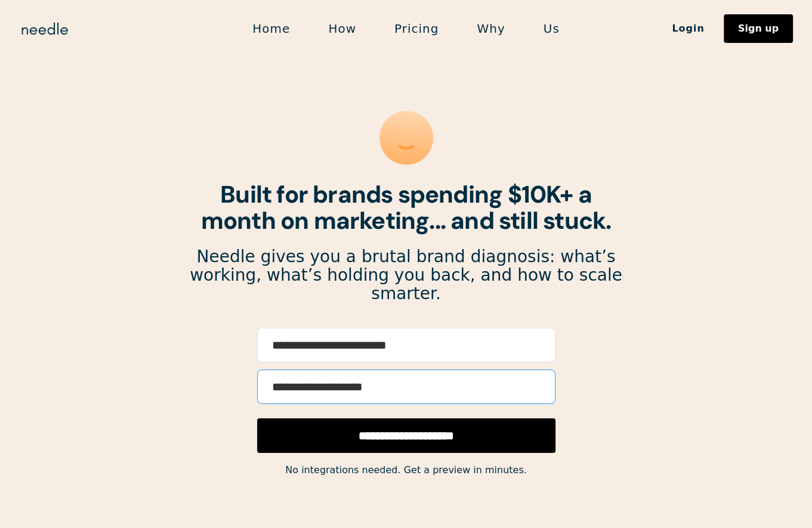  What do you see at coordinates (490, 29) in the screenshot?
I see `a: Why` at bounding box center [490, 29].